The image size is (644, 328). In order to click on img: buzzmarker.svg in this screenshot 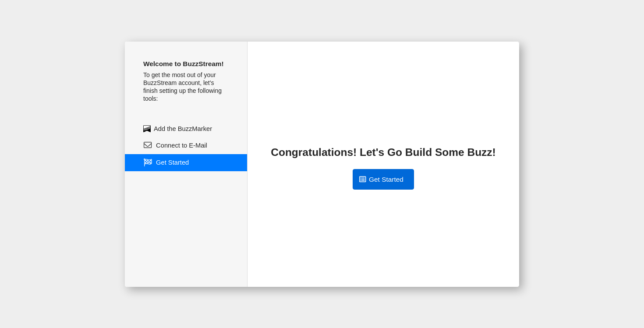, I will do `click(147, 129)`.